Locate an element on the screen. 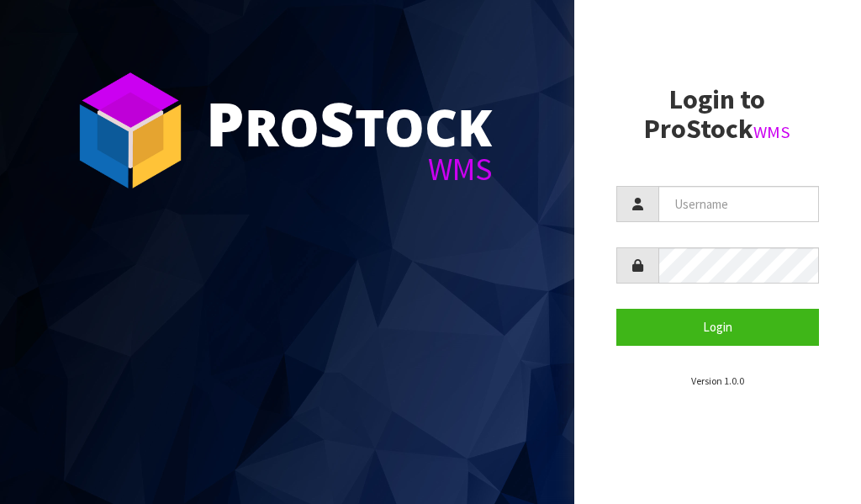 This screenshot has height=504, width=861. div: WMS is located at coordinates (349, 169).